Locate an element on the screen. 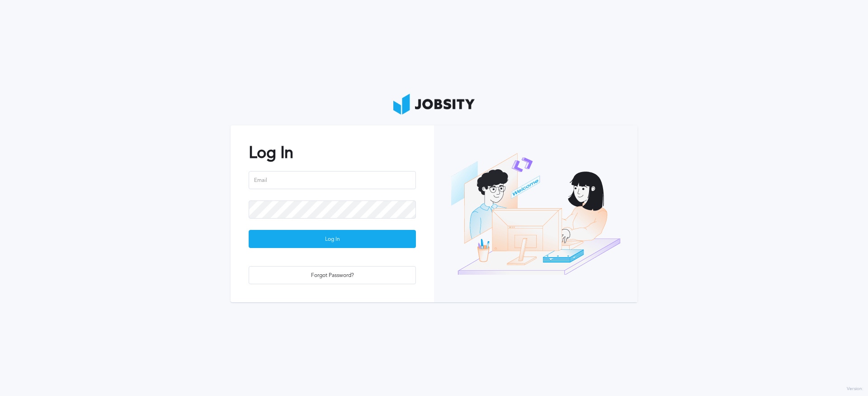 Image resolution: width=868 pixels, height=396 pixels. h2: Log In is located at coordinates (332, 152).